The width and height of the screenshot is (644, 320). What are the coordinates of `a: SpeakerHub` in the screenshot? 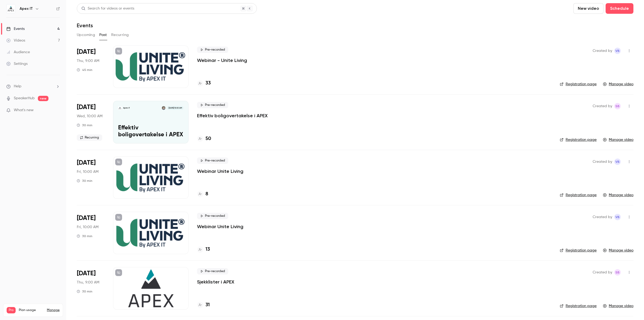 It's located at (24, 98).